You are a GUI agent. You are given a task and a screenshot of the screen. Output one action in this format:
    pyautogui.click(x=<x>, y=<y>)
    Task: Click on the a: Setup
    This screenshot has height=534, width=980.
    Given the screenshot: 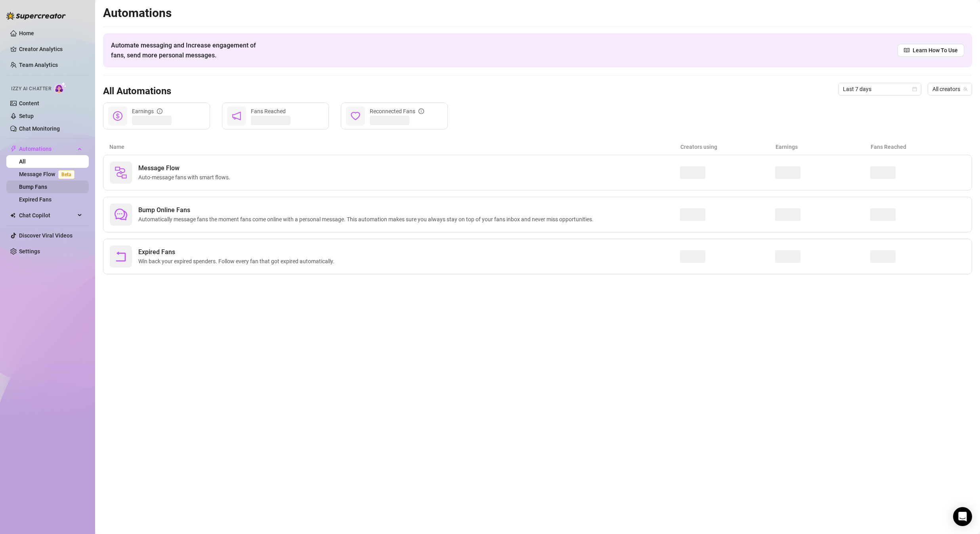 What is the action you would take?
    pyautogui.click(x=26, y=116)
    